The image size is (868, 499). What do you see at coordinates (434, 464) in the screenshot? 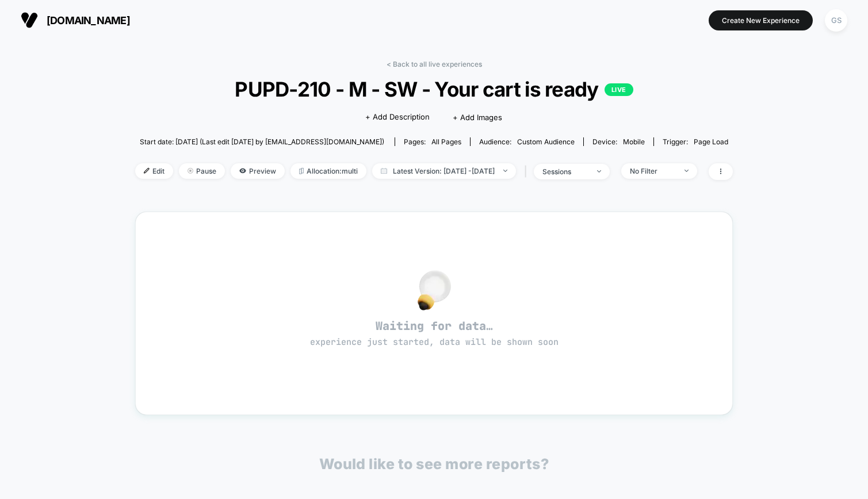
I see `p: Would like to see more reports?` at bounding box center [434, 464].